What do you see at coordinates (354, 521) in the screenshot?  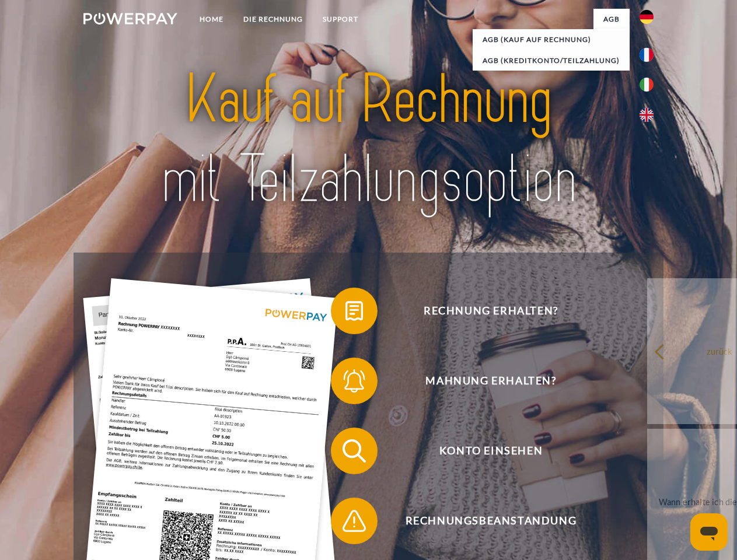 I see `img: qb_warning.svg` at bounding box center [354, 521].